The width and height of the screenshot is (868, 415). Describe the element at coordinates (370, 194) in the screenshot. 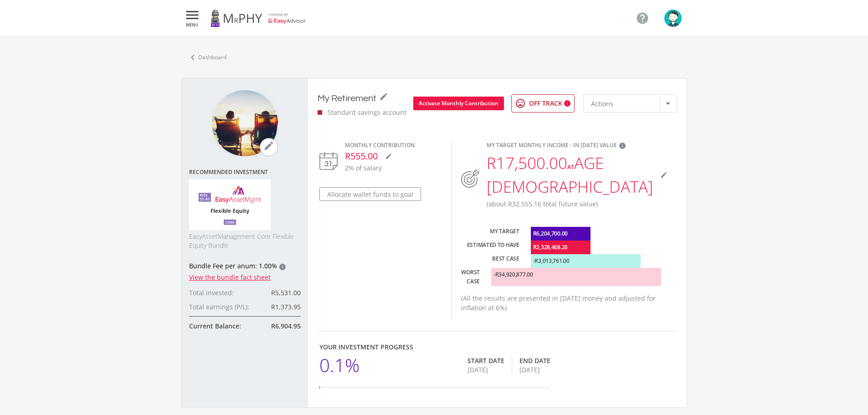

I see `button: Allocate wallet funds to goal` at that location.